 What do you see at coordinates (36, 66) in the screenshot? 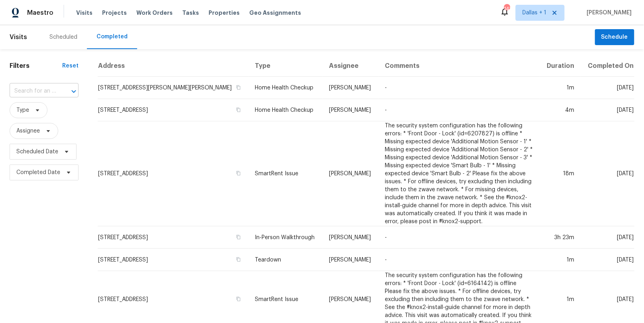
I see `h1: Filters` at bounding box center [36, 66].